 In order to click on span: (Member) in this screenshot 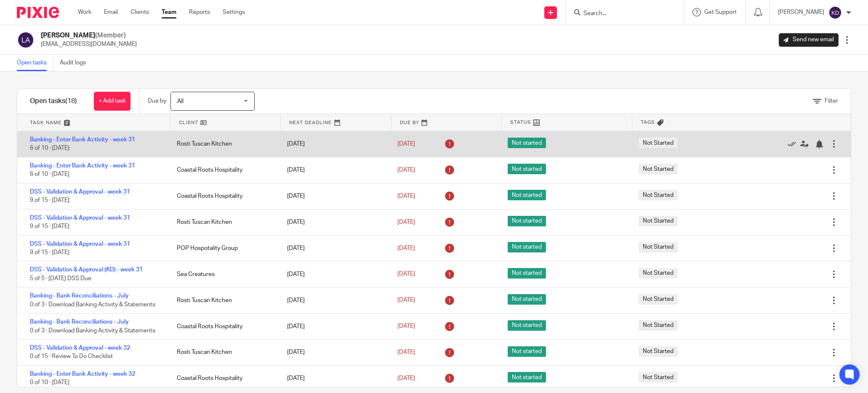, I will do `click(110, 35)`.